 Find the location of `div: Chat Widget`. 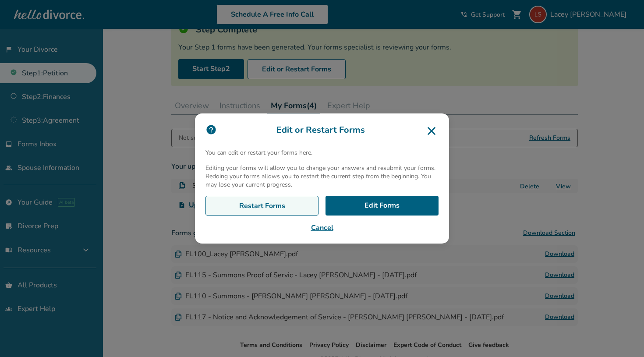

div: Chat Widget is located at coordinates (622, 336).